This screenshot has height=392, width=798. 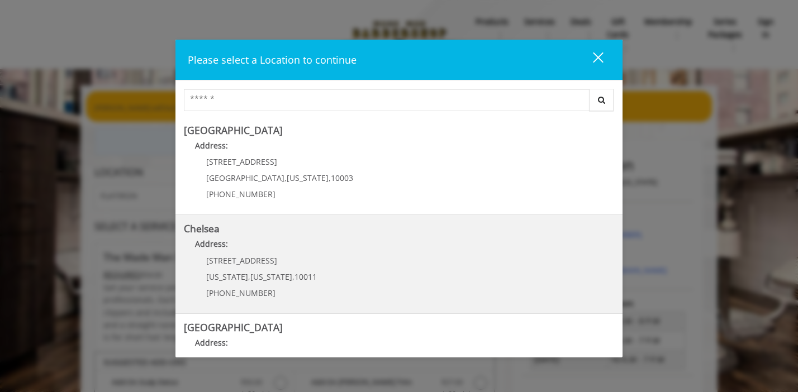 I want to click on div: Center Select, so click(x=399, y=103).